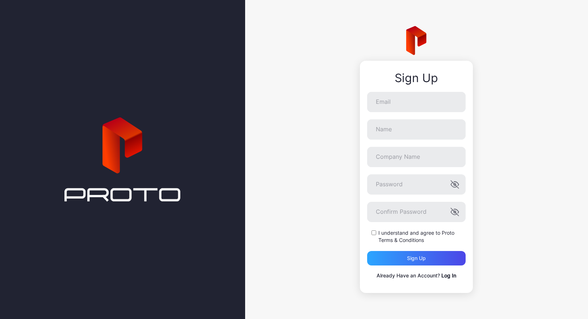  I want to click on input: Confirm Password, so click(417, 212).